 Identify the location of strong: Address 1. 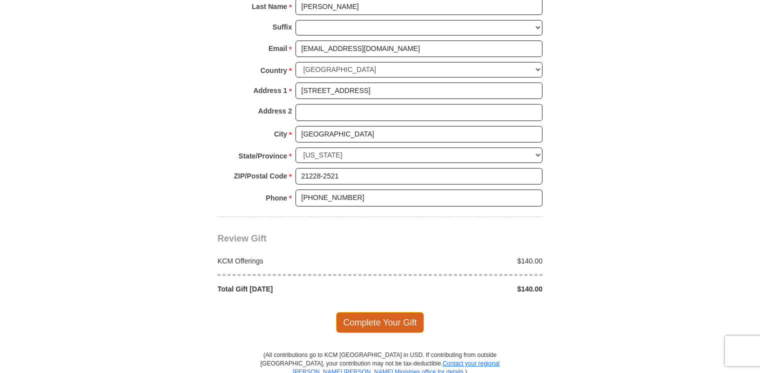
(270, 90).